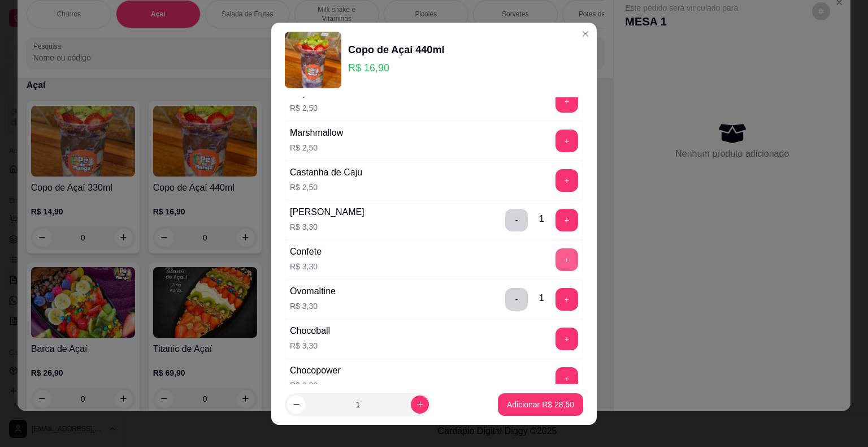  Describe the element at coordinates (540, 404) in the screenshot. I see `button: Adicionar R$ 28,50` at that location.